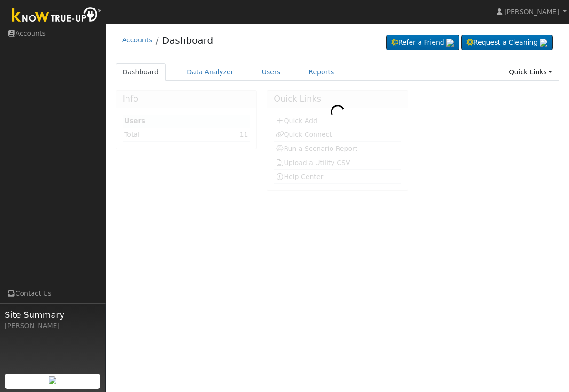  Describe the element at coordinates (138, 40) in the screenshot. I see `a: Accounts` at that location.